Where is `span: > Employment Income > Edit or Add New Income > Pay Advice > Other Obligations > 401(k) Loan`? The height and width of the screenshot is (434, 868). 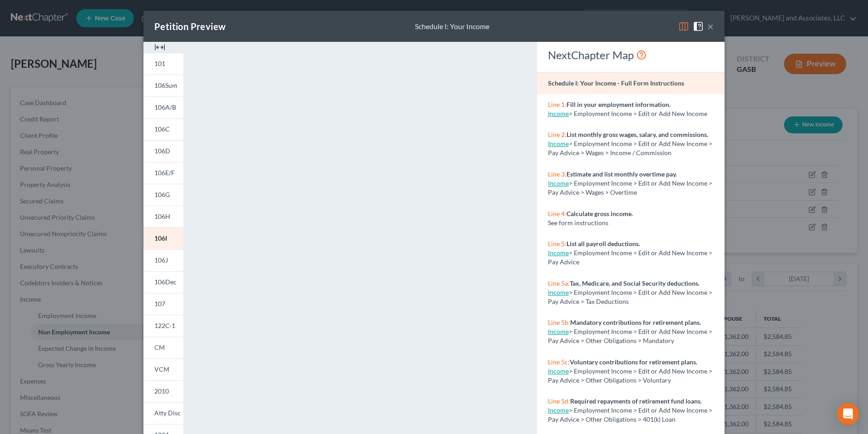
span: > Employment Income > Edit or Add New Income > Pay Advice > Other Obligations > 401(k) Loan is located at coordinates (630, 414).